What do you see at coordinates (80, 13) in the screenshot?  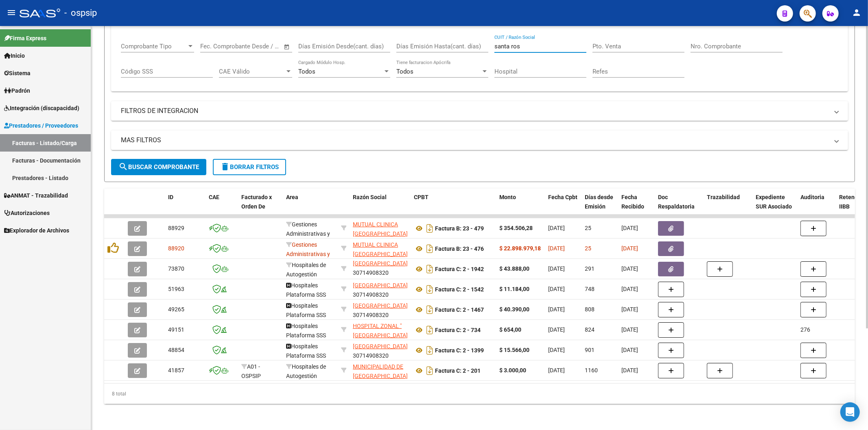 I see `span: - ospsip` at bounding box center [80, 13].